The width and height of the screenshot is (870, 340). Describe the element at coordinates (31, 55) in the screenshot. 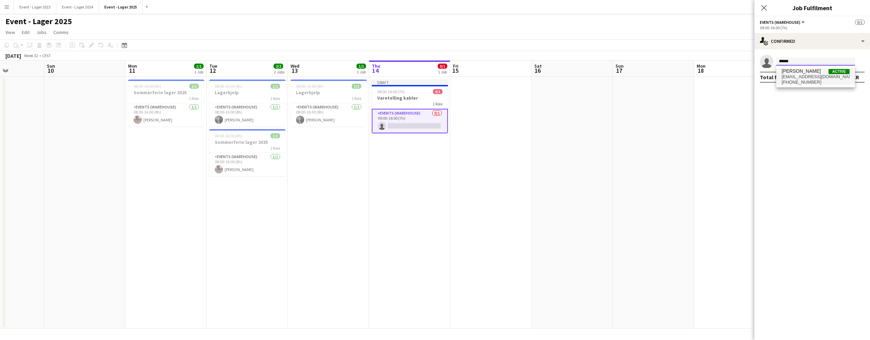

I see `span: Week 32` at that location.